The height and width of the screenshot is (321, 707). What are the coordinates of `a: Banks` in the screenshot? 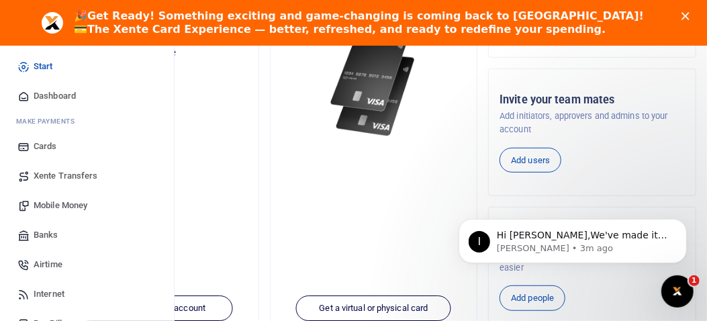 It's located at (87, 235).